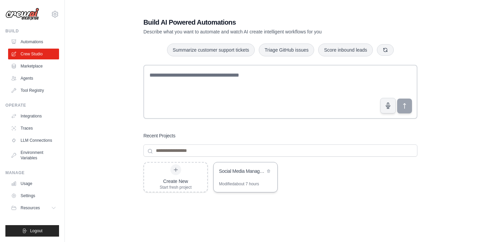 The width and height of the screenshot is (496, 242). I want to click on div: Modified about 7 hours, so click(239, 184).